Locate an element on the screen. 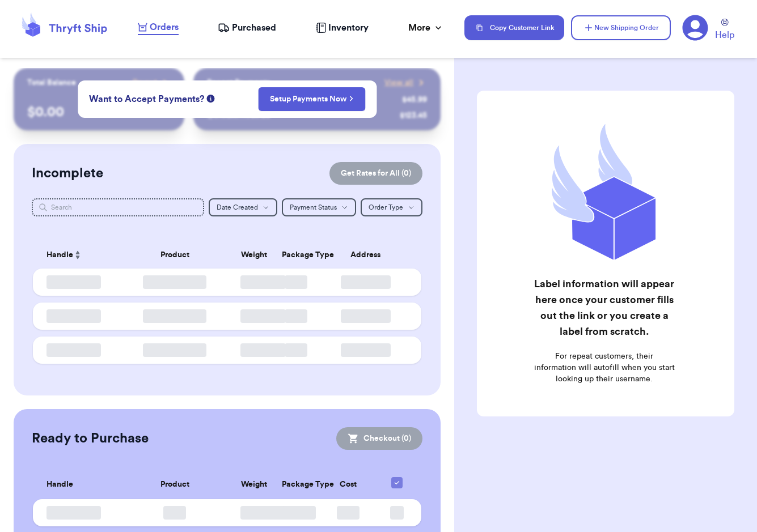 Image resolution: width=757 pixels, height=532 pixels. span: Order Type is located at coordinates (385, 207).